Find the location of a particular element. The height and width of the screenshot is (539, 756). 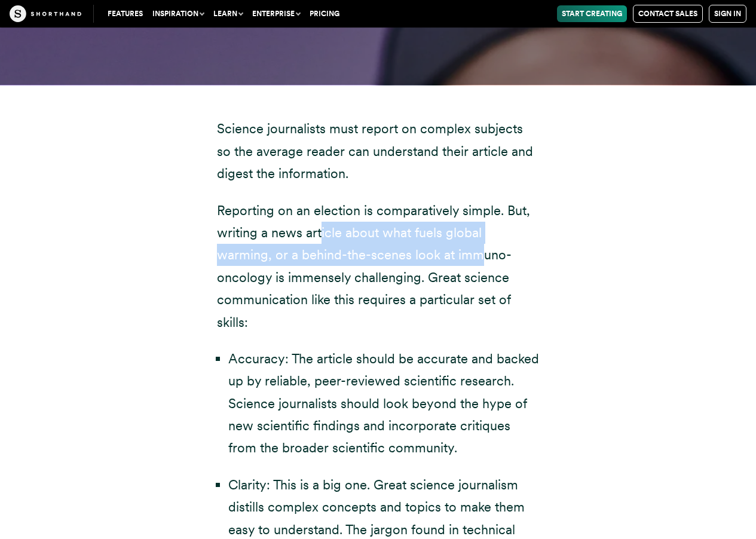

p: Reporting on an election is comparatively simple. But, writing a news article about what fuels gl... is located at coordinates (379, 266).